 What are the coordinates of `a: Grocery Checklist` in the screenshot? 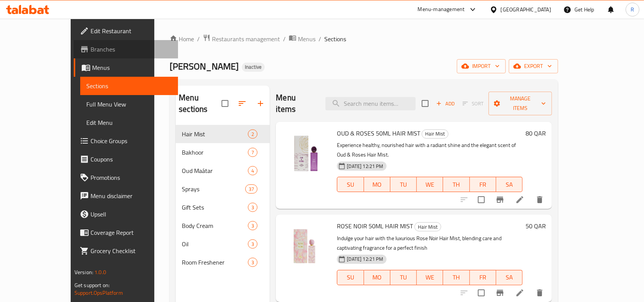 It's located at (126, 251).